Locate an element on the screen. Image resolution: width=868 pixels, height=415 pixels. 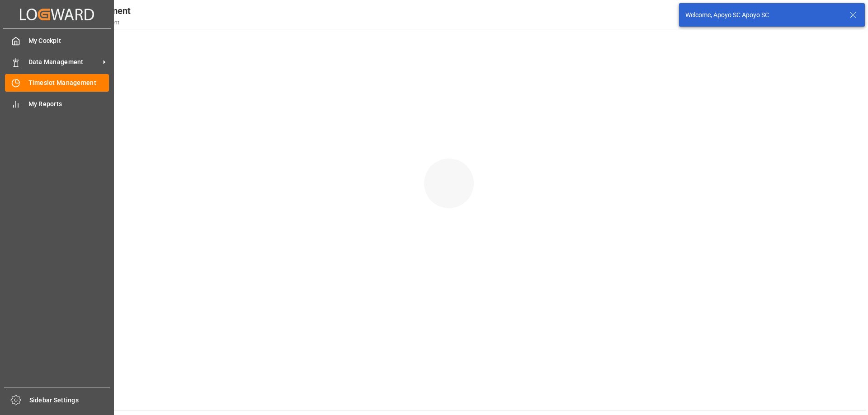
span: Timeslot Management is located at coordinates (68, 83).